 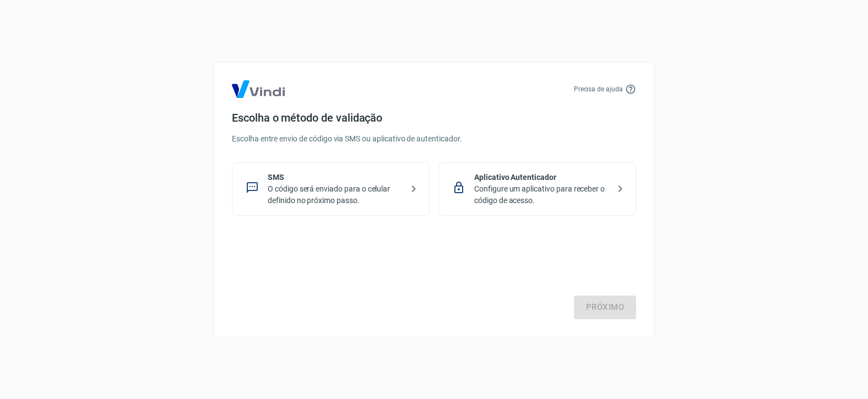 What do you see at coordinates (598, 89) in the screenshot?
I see `p: Precisa de ajuda` at bounding box center [598, 89].